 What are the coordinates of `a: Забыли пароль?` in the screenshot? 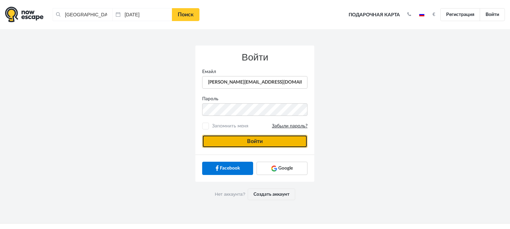 It's located at (289, 126).